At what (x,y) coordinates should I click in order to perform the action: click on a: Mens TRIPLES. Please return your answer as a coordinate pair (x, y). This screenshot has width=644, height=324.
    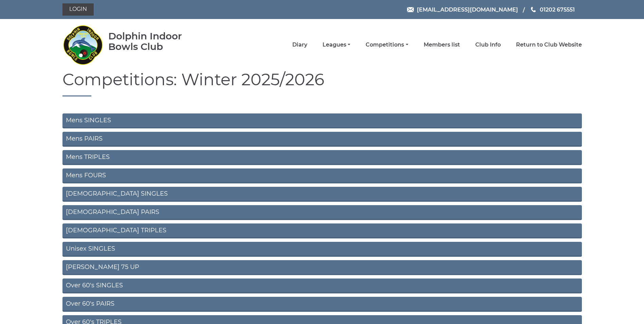
    Looking at the image, I should click on (322, 157).